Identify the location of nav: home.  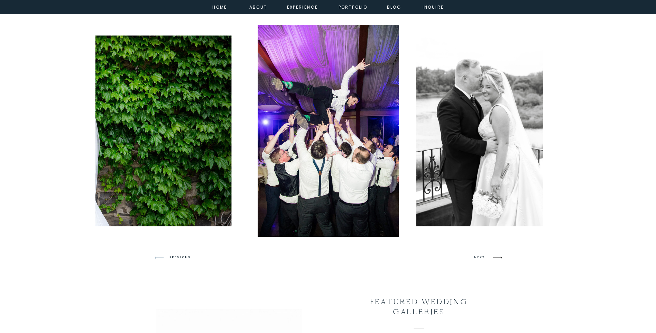
(220, 7).